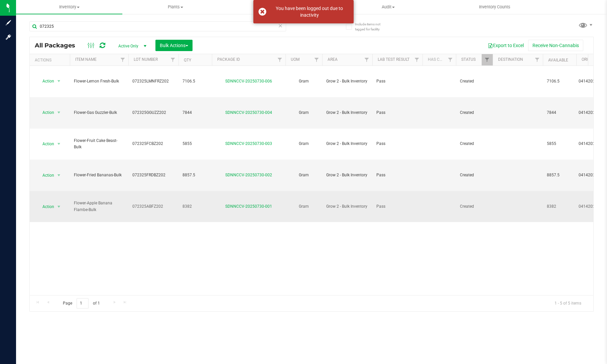 The width and height of the screenshot is (607, 364). Describe the element at coordinates (154, 175) in the screenshot. I see `span: 072325FRDBZ202` at that location.